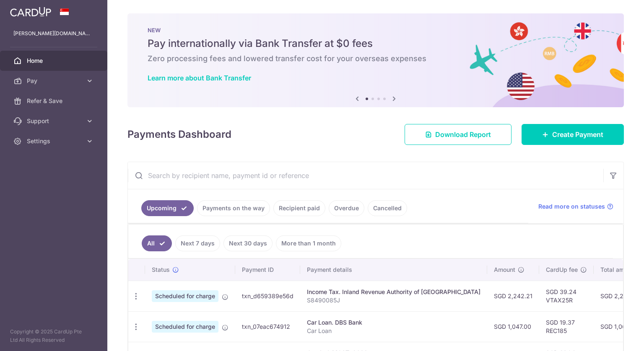 The image size is (644, 351). What do you see at coordinates (299, 208) in the screenshot?
I see `a: Recipient paid` at bounding box center [299, 208].